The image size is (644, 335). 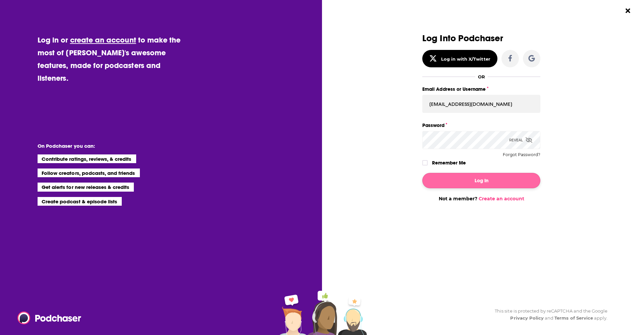 I want to click on a: Create an account, so click(x=501, y=198).